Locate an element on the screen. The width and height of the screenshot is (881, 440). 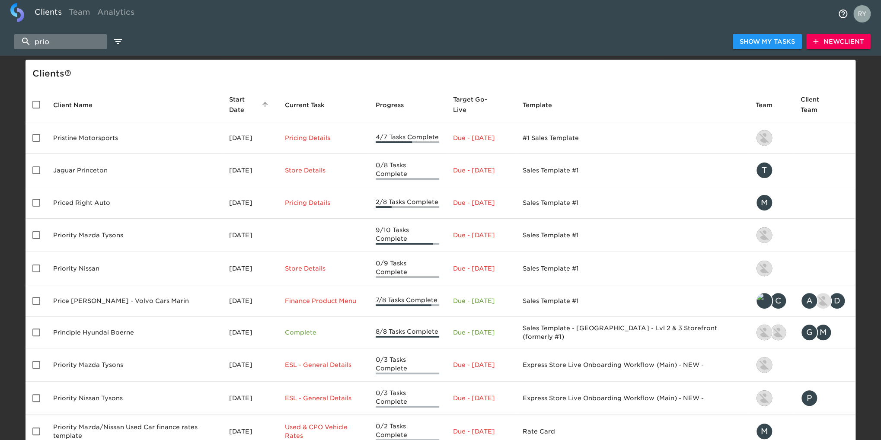
span: New Client is located at coordinates (838, 41).